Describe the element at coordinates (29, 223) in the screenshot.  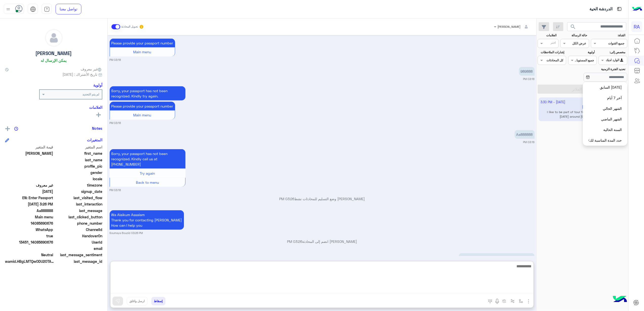
I see `span: 14085690676` at that location.